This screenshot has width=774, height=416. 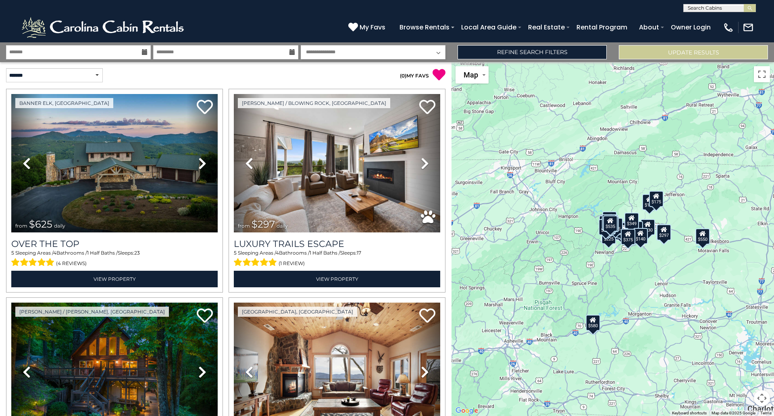 What do you see at coordinates (606, 226) in the screenshot?
I see `div: $230` at bounding box center [606, 226].